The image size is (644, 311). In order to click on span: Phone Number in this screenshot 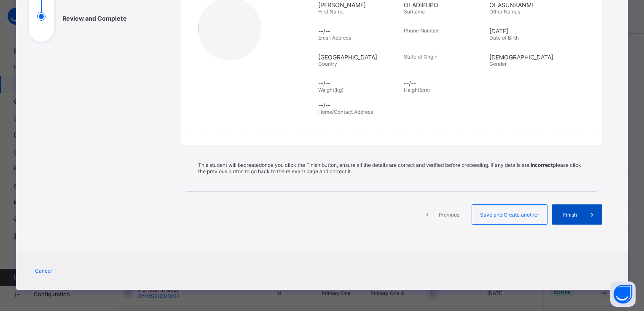, I will do `click(421, 31)`.